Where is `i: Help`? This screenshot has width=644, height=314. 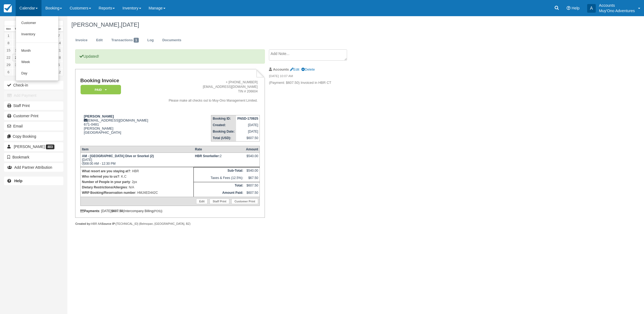 i: Help is located at coordinates (569, 8).